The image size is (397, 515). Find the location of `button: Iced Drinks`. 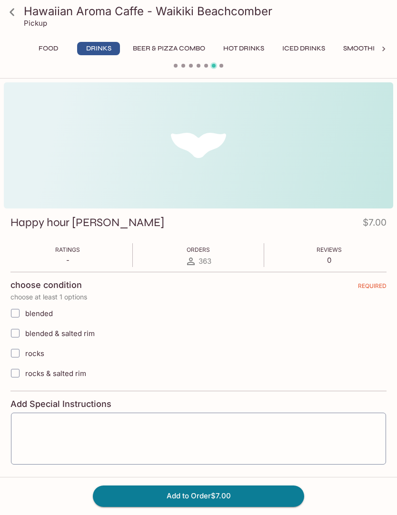

button: Iced Drinks is located at coordinates (304, 49).